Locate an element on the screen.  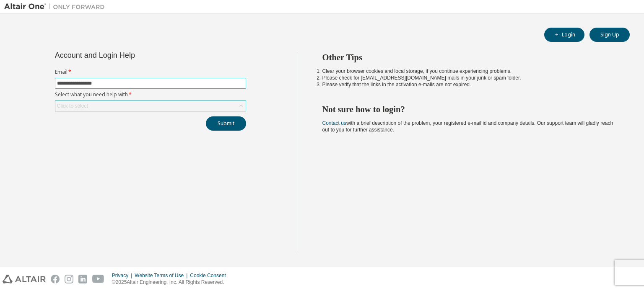
button: Submit is located at coordinates (226, 124).